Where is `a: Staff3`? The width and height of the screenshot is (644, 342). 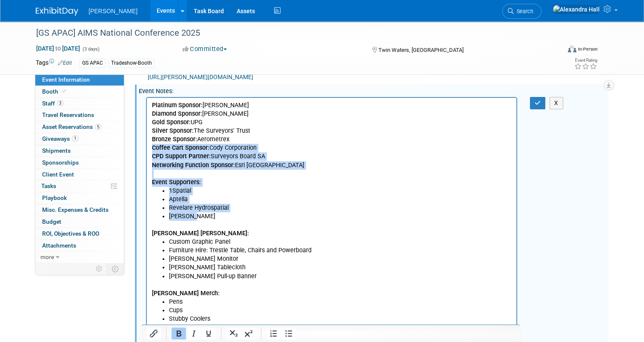 a: Staff3 is located at coordinates (80, 103).